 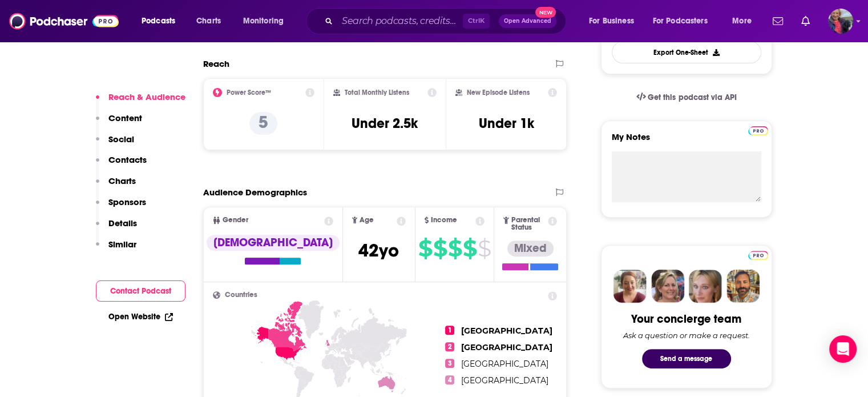 I want to click on p: 5, so click(x=263, y=124).